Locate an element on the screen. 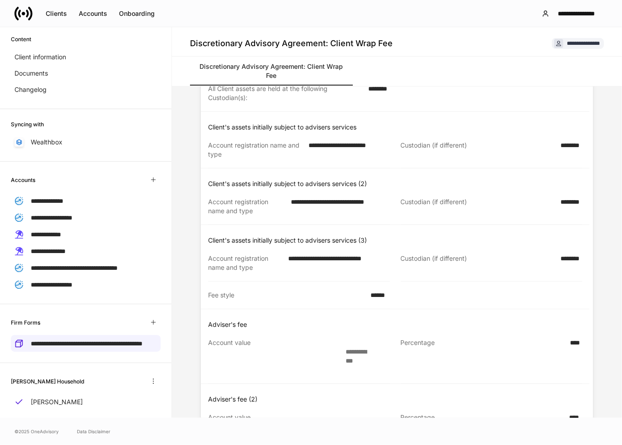  button: Clients is located at coordinates (56, 14).